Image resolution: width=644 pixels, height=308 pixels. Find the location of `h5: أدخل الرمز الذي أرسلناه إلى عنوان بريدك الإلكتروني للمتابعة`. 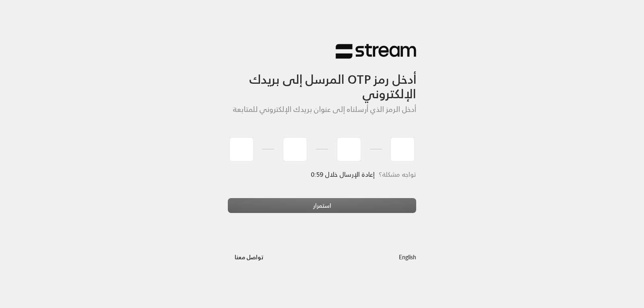

h5: أدخل الرمز الذي أرسلناه إلى عنوان بريدك الإلكتروني للمتابعة is located at coordinates (322, 110).